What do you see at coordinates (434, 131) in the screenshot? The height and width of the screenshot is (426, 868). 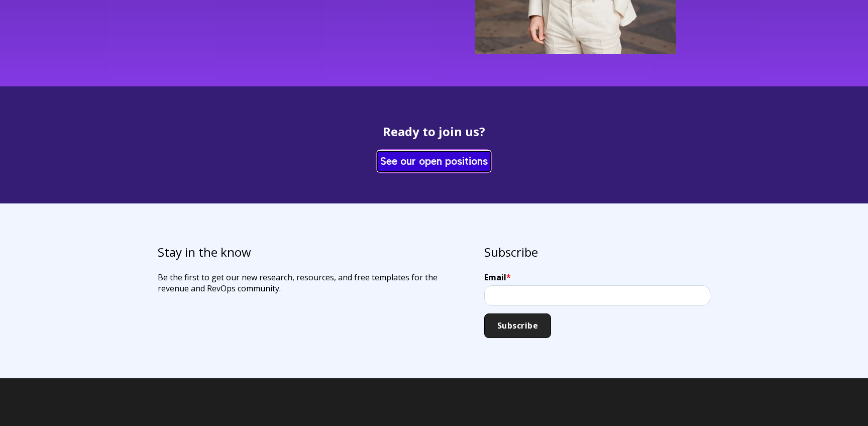 I see `h2: Ready to join us?` at bounding box center [434, 131].